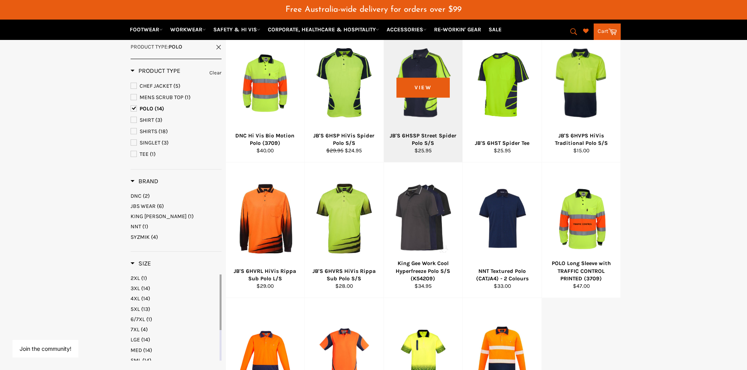 The height and width of the screenshot is (370, 747). What do you see at coordinates (215, 73) in the screenshot?
I see `a: Clear` at bounding box center [215, 73].